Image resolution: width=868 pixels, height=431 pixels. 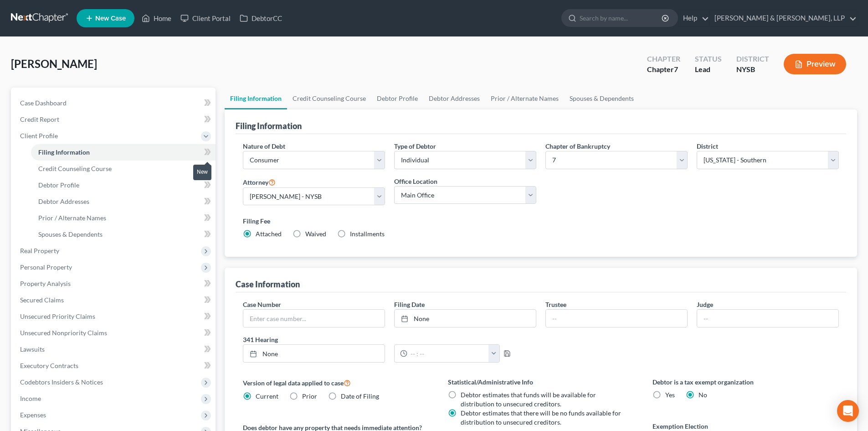 What do you see at coordinates (110, 18) in the screenshot?
I see `span: New Case` at bounding box center [110, 18].